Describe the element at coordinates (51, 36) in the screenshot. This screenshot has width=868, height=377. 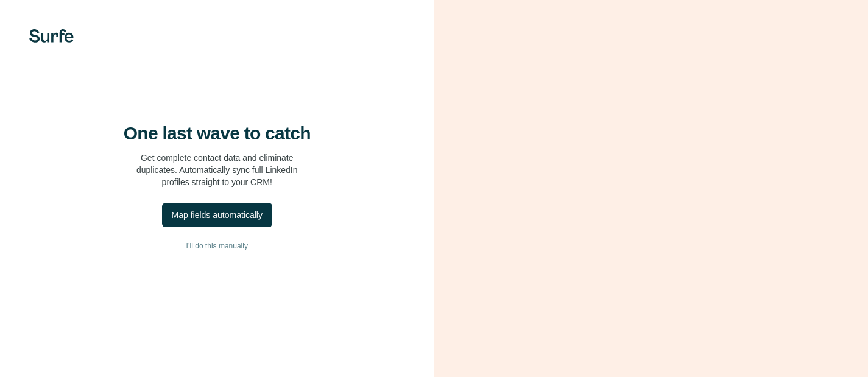
I see `img: Surfe's logo` at that location.